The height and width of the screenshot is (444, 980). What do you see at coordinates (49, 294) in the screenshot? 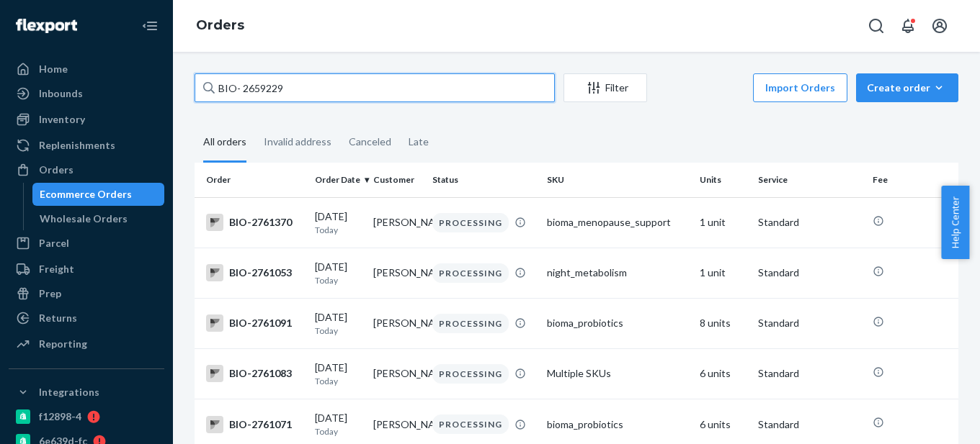
I see `div: Prep` at bounding box center [49, 294].